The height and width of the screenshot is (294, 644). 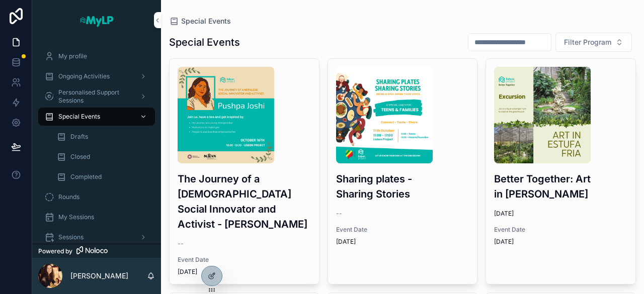 What do you see at coordinates (403, 186) in the screenshot?
I see `h3: Sharing plates - Sharing Stories` at bounding box center [403, 186].